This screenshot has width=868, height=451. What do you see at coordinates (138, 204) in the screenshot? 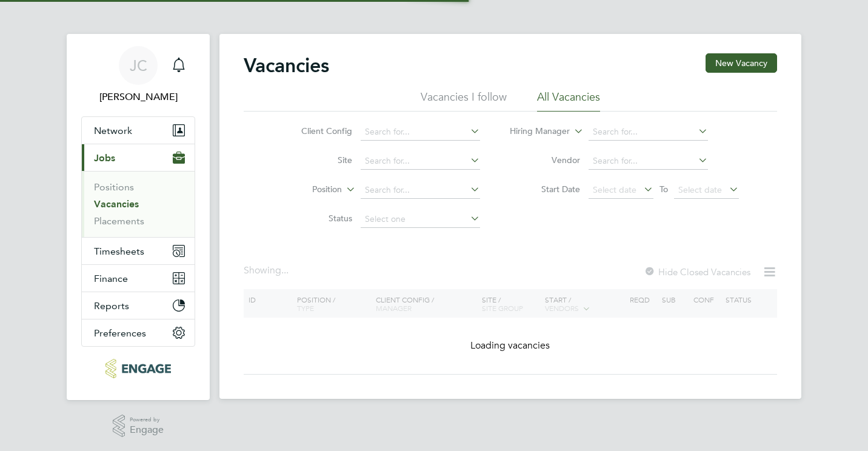
I see `div: Jobs` at bounding box center [138, 204].